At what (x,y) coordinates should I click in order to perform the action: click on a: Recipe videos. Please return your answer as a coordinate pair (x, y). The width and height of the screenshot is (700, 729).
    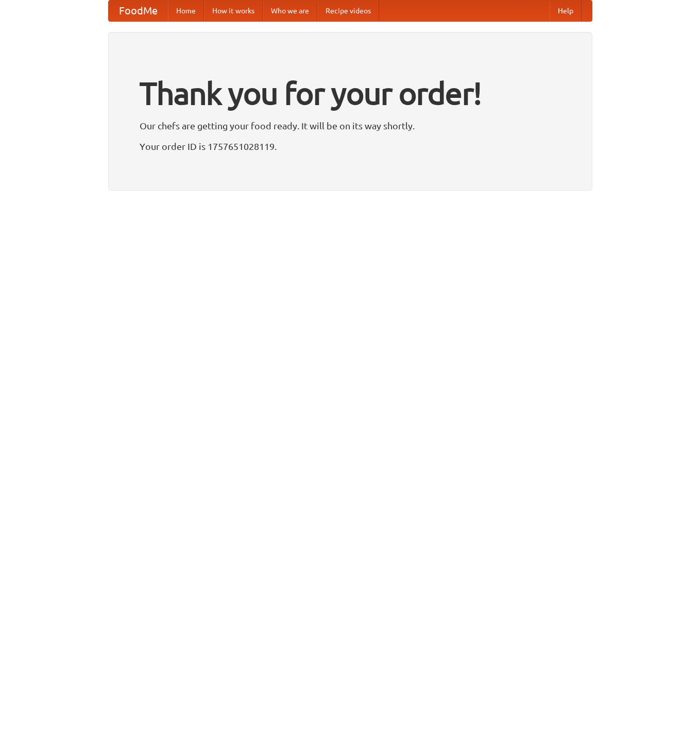
    Looking at the image, I should click on (348, 11).